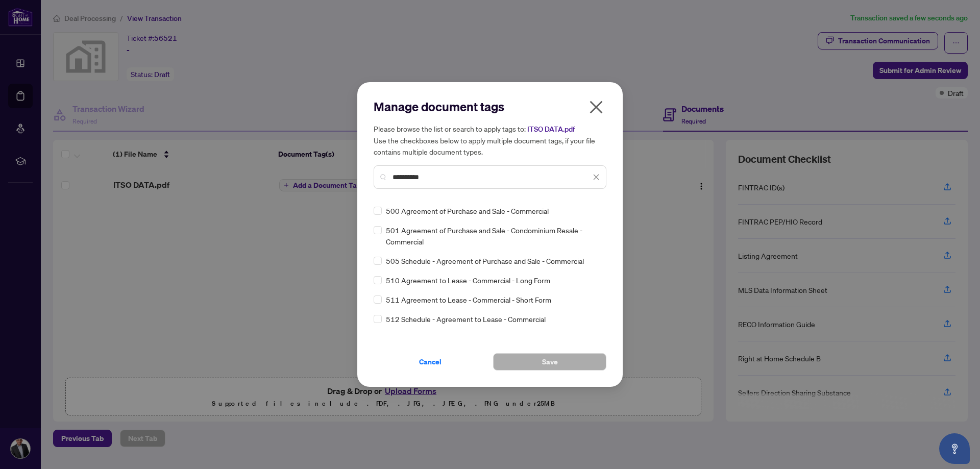  Describe the element at coordinates (955, 448) in the screenshot. I see `button: Open asap` at that location.